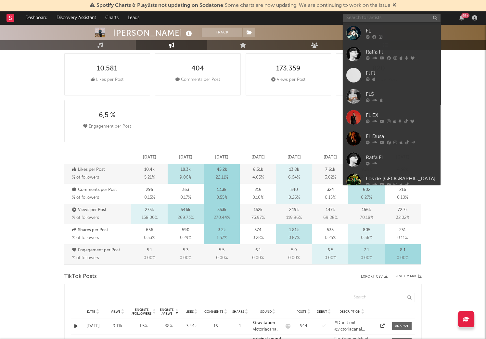 The image size is (486, 339). What do you see at coordinates (354, 326) in the screenshot?
I see `div: #Duett mit @victoriacanal #duett #newversion #2022 #ohyeah #letsgo #singer #soon #newsong` at bounding box center [354, 326].